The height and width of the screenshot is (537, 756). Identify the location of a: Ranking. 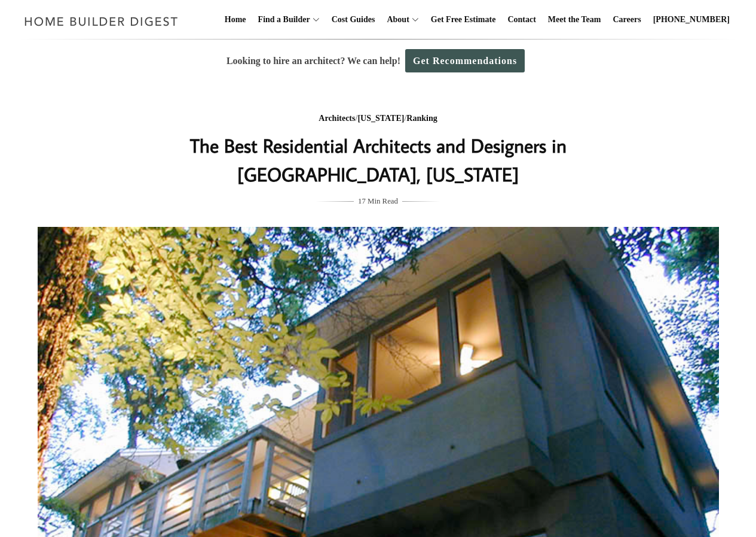
(422, 118).